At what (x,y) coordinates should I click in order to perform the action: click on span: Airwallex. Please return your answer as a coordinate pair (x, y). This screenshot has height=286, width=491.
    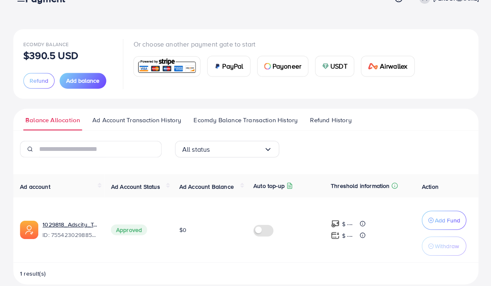
    Looking at the image, I should click on (393, 66).